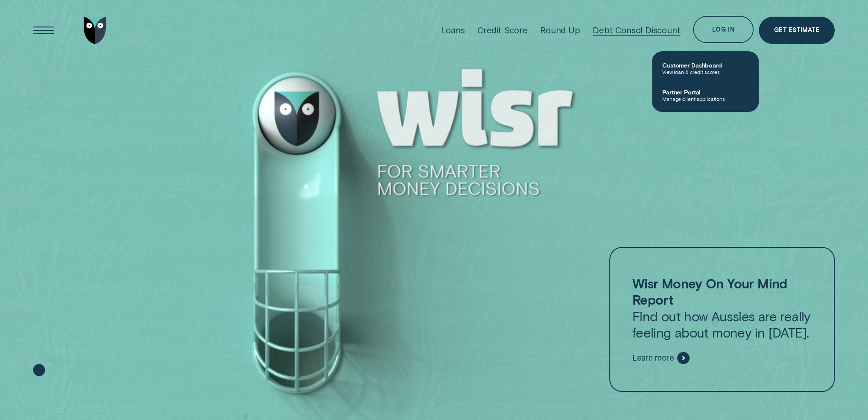 This screenshot has height=420, width=868. I want to click on div: Loans, so click(453, 30).